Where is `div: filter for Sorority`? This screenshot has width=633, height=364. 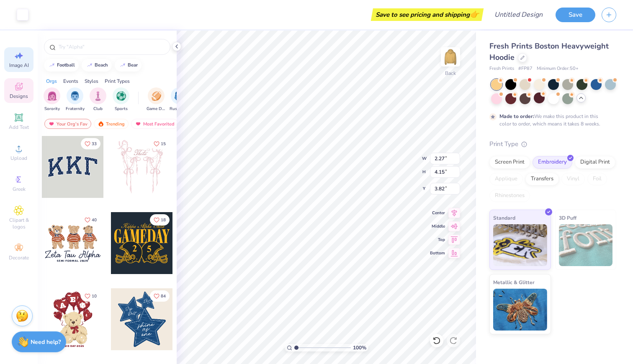
div: filter for Sorority is located at coordinates (52, 99).